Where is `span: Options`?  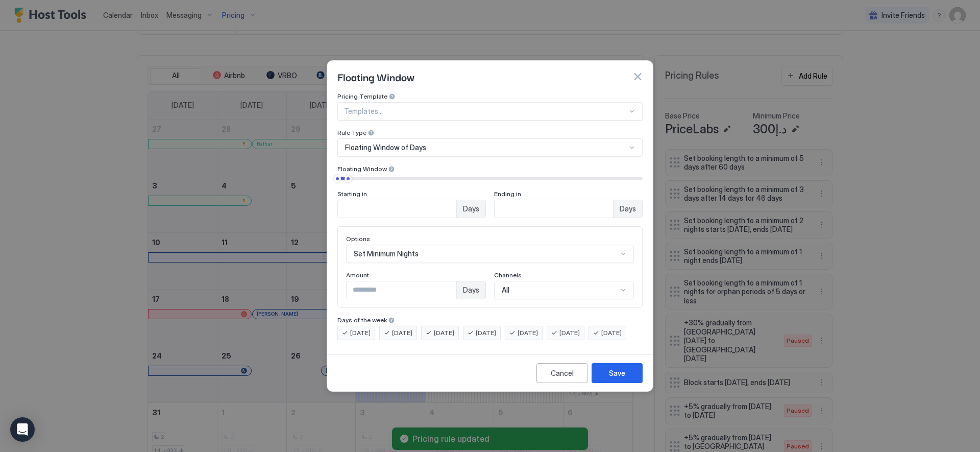
span: Options is located at coordinates (358, 238).